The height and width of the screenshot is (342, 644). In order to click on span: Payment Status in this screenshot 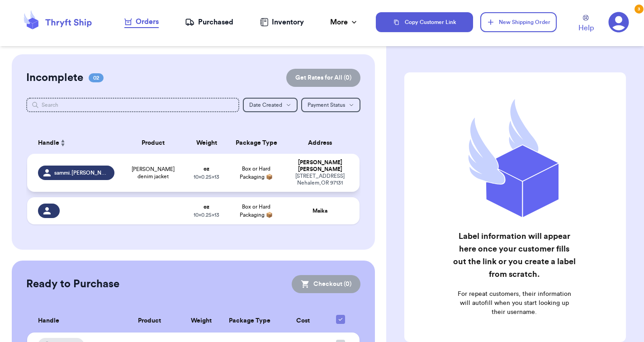, I will do `click(326, 105)`.